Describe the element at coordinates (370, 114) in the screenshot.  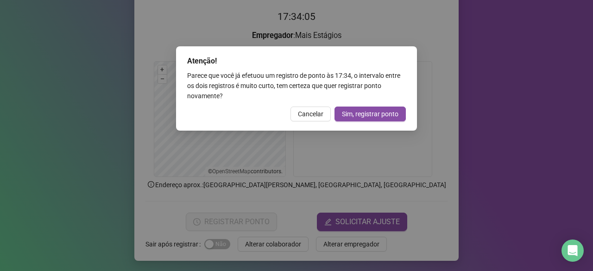
I see `button: Sim, registrar ponto` at that location.